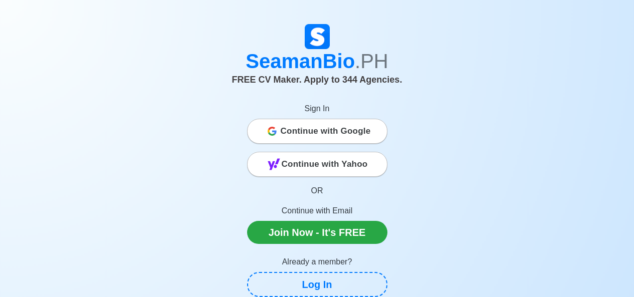 Image resolution: width=634 pixels, height=297 pixels. Describe the element at coordinates (317, 164) in the screenshot. I see `button: Continue with Yahoo` at that location.